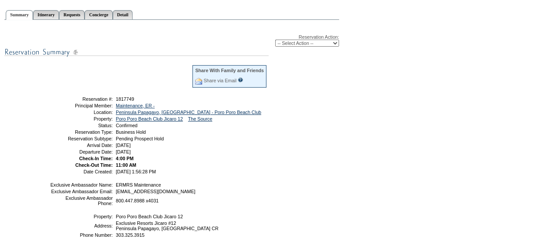 The height and width of the screenshot is (246, 557). I want to click on img: subTtlResSummary.gif, so click(137, 52).